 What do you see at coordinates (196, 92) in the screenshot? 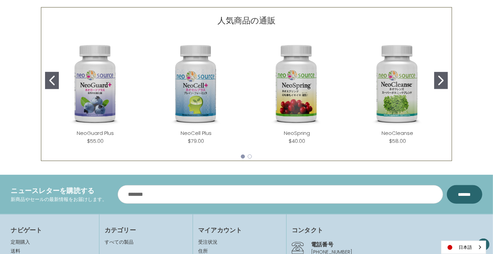
I see `div: NeoCell Plus` at bounding box center [196, 92].